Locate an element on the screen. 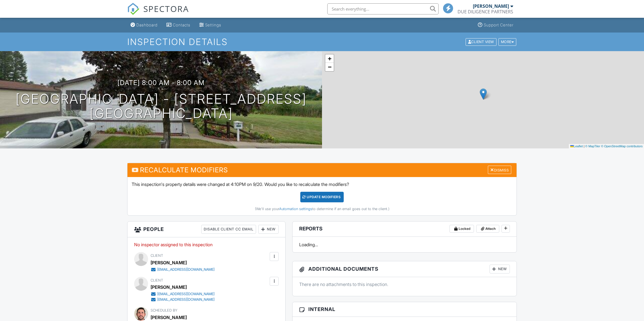 This screenshot has height=321, width=644. span: Scheduled By is located at coordinates (164, 310).